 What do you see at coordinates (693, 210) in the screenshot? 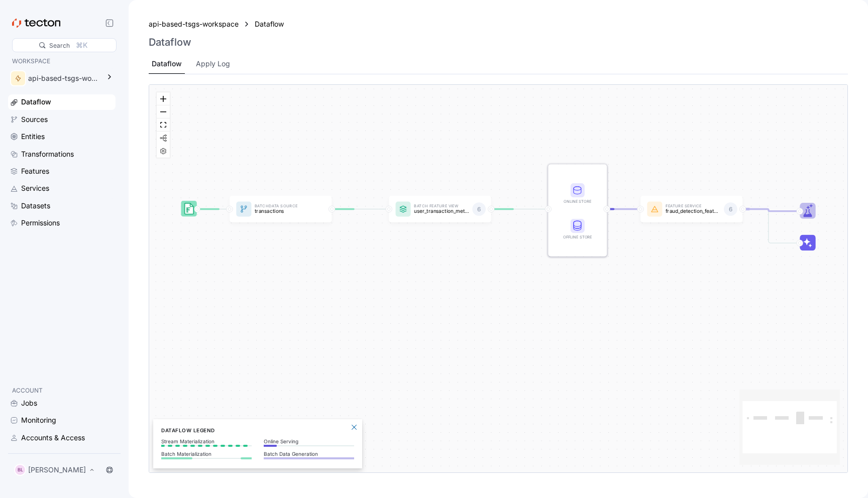
I see `p: fraud_detection_feature_service` at bounding box center [693, 210].